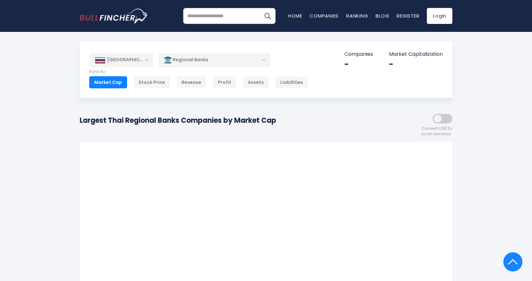 Image resolution: width=532 pixels, height=281 pixels. I want to click on button: Search, so click(268, 16).